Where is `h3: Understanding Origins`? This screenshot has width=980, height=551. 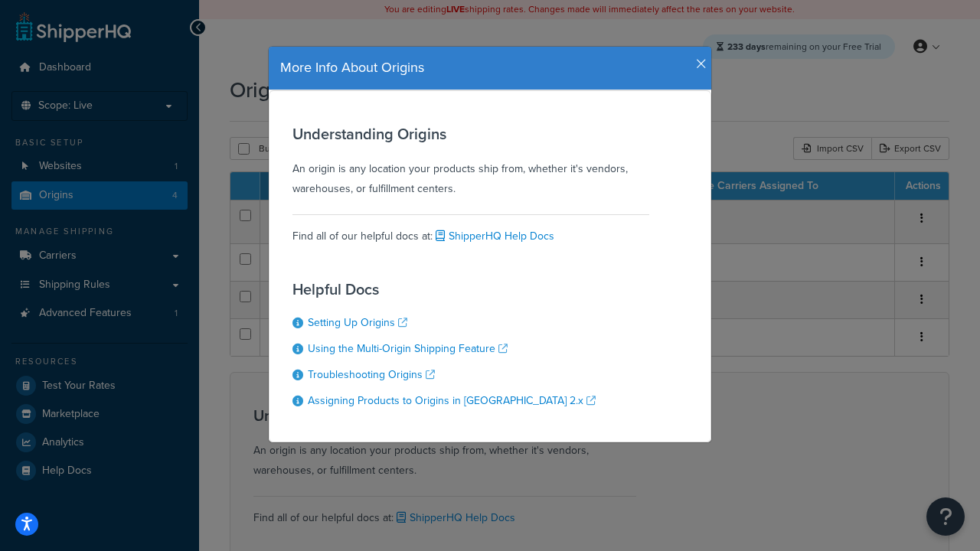
h3: Understanding Origins is located at coordinates (470, 134).